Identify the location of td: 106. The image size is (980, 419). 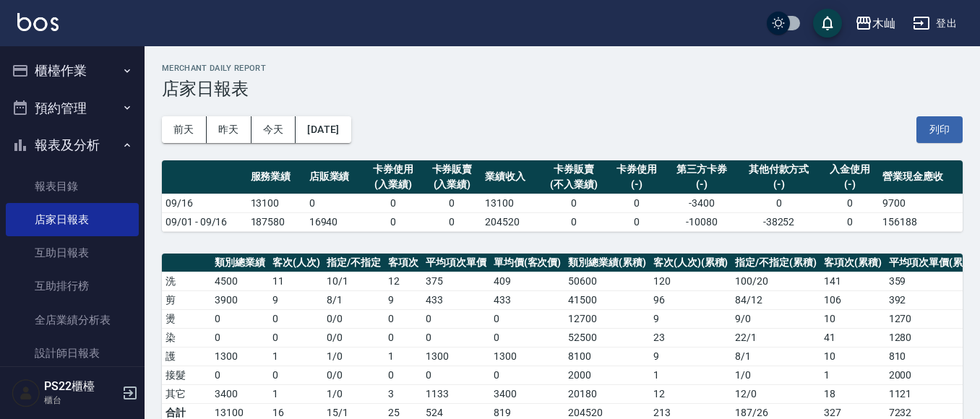
(853, 300).